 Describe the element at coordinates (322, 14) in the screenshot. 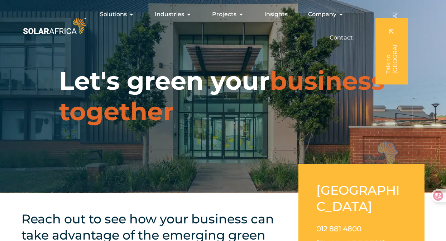

I see `span: Company` at that location.